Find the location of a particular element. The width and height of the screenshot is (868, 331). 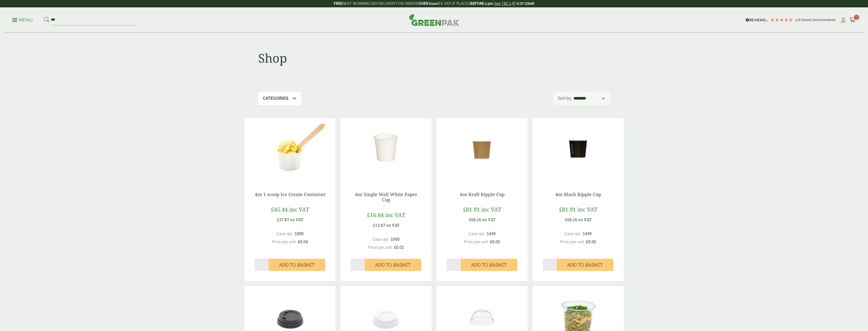

img: 4oz Kraft Ripple Cup-0 is located at coordinates (482, 150).